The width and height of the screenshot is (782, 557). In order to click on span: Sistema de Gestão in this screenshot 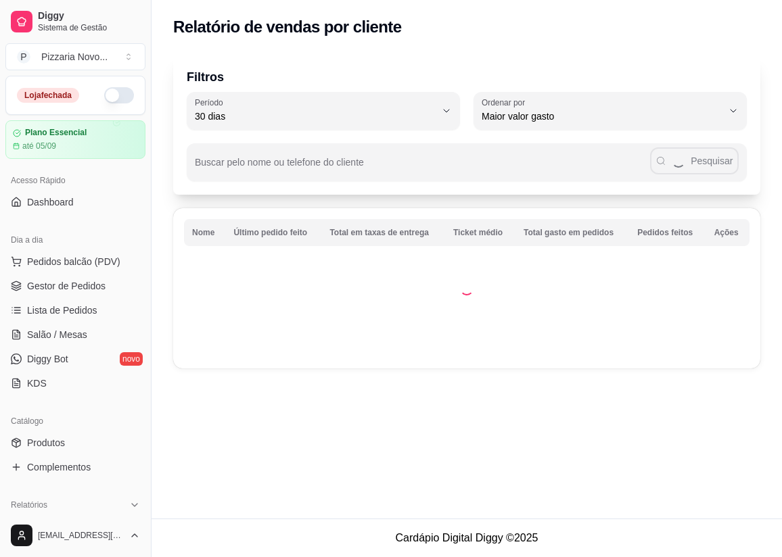, I will do `click(89, 28)`.